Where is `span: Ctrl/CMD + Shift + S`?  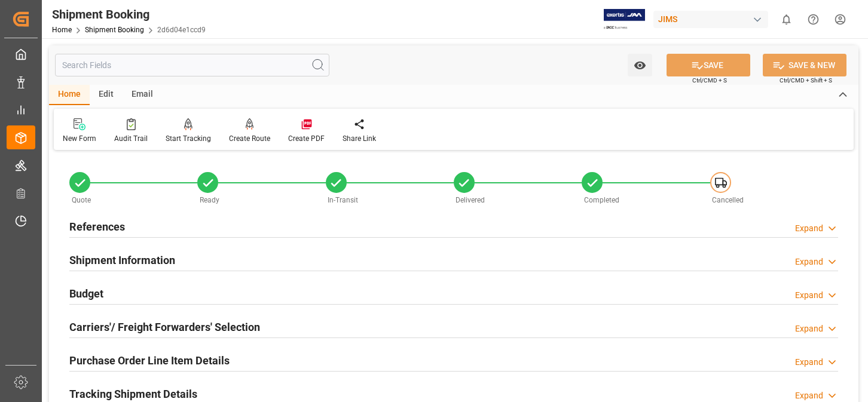
span: Ctrl/CMD + Shift + S is located at coordinates (806, 80).